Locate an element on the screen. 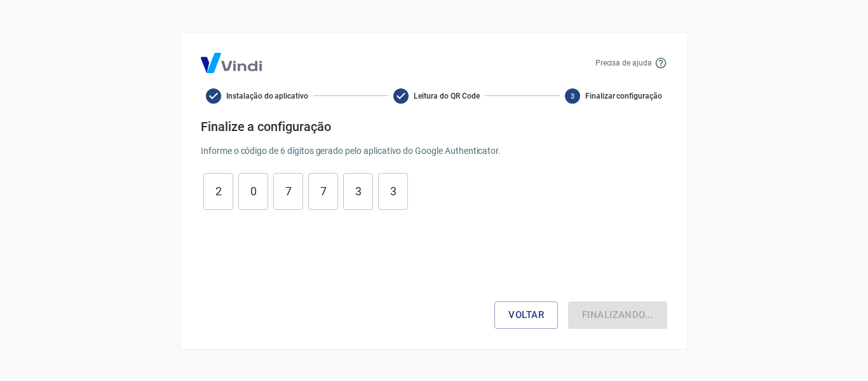 Image resolution: width=868 pixels, height=381 pixels. text: 3 is located at coordinates (573, 95).